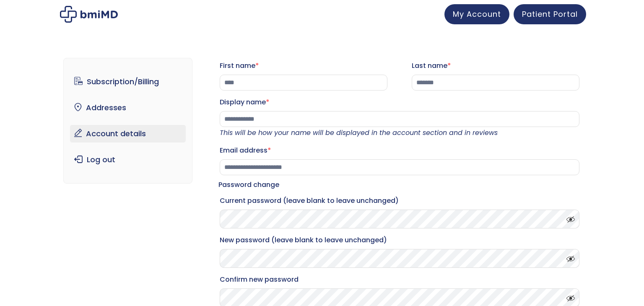 This screenshot has width=644, height=306. Describe the element at coordinates (550, 14) in the screenshot. I see `a: Patient Portal` at that location.